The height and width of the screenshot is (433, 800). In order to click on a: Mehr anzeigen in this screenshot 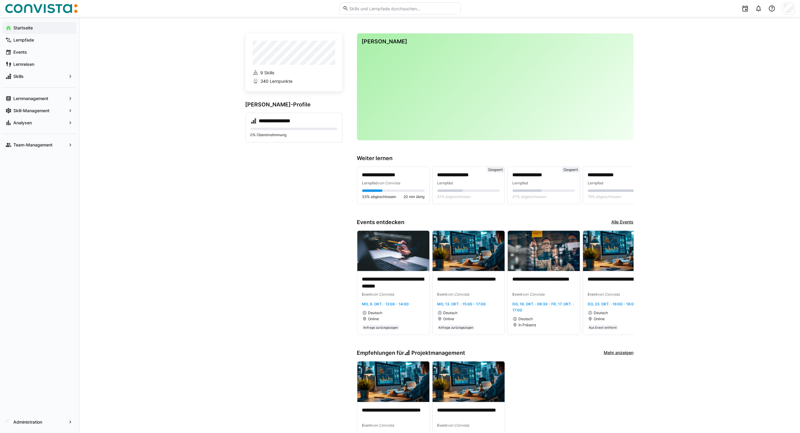, I will do `click(619, 353)`.